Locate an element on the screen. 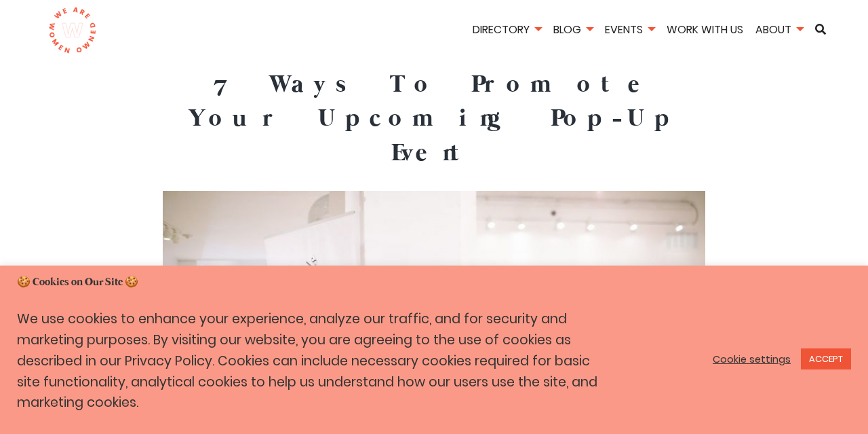 The height and width of the screenshot is (434, 868). a: Events is located at coordinates (629, 29).